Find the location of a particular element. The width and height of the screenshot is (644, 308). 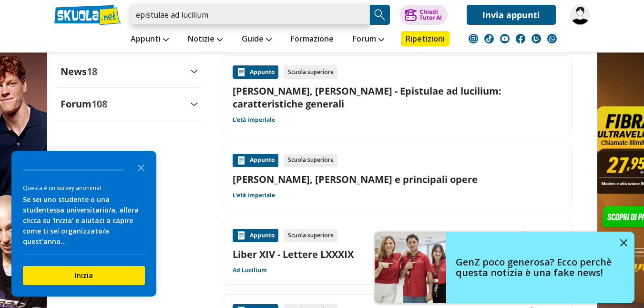

button: Search Button is located at coordinates (380, 15).